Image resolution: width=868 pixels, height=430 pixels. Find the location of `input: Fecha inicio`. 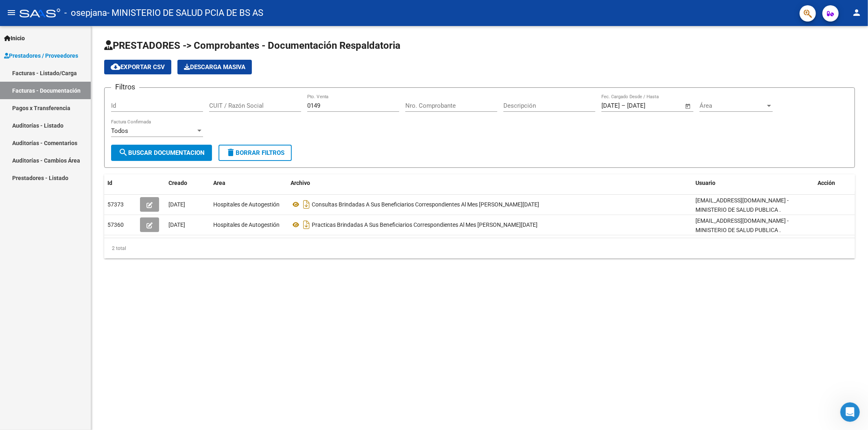

input: Fecha inicio is located at coordinates (611, 106).